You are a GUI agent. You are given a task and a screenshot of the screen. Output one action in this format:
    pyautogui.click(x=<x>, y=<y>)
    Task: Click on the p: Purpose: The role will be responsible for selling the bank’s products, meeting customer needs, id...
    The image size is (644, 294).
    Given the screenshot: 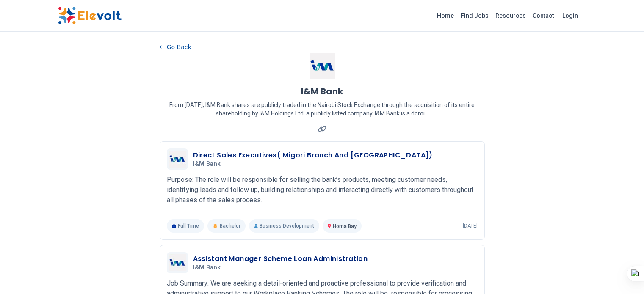 What is the action you would take?
    pyautogui.click(x=322, y=190)
    